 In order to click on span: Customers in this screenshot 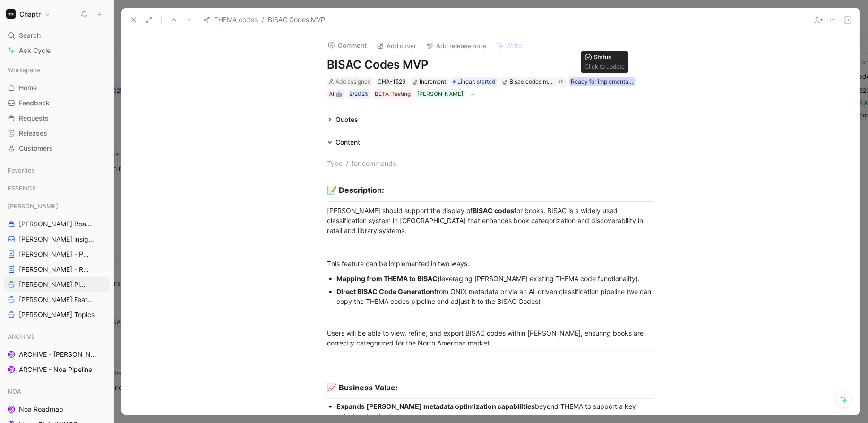, I will do `click(36, 149)`.